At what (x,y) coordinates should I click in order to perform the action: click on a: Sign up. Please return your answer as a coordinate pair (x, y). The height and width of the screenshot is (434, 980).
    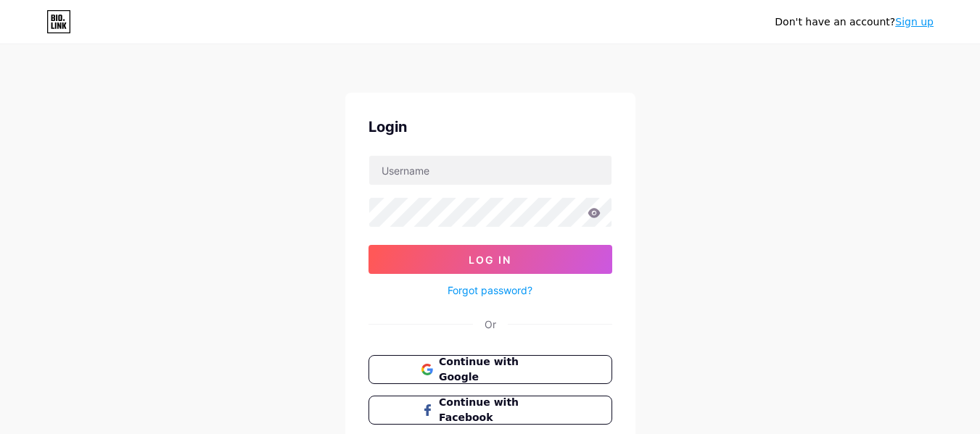
    Looking at the image, I should click on (914, 22).